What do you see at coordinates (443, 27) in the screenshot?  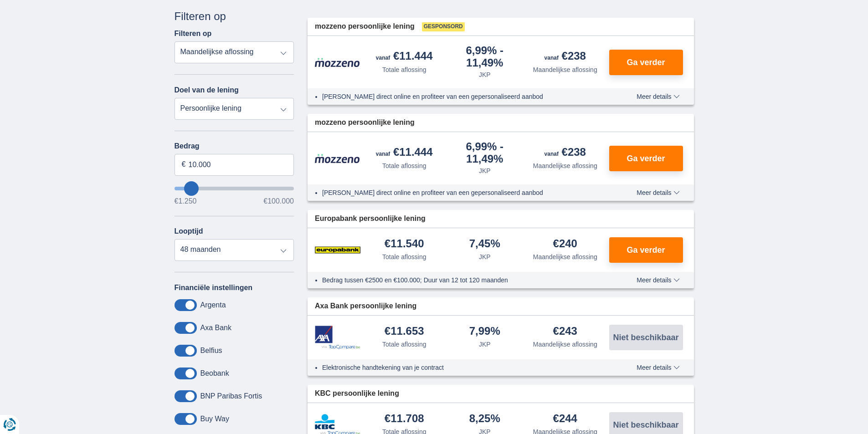 I see `span: Gesponsord` at bounding box center [443, 27].